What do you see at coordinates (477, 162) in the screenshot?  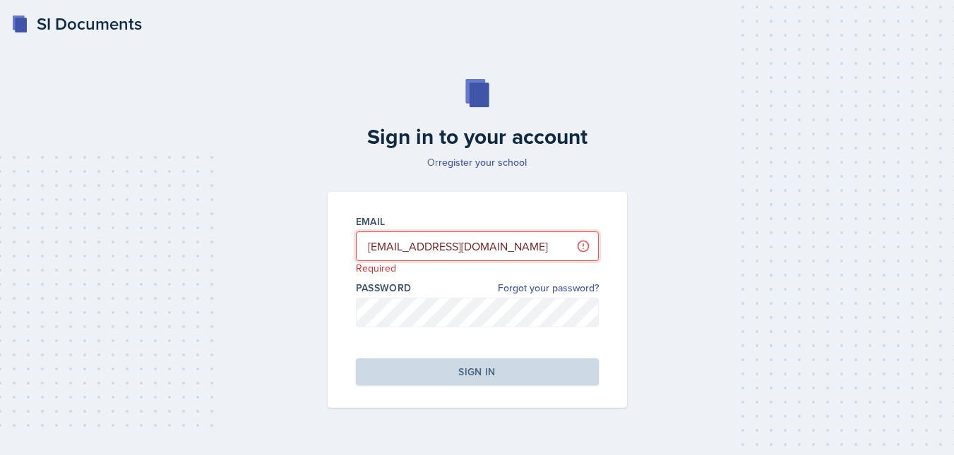 I see `p: Or` at bounding box center [477, 162].